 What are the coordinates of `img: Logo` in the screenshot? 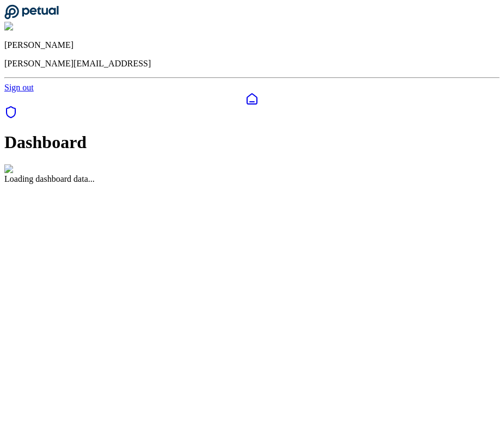 It's located at (18, 169).